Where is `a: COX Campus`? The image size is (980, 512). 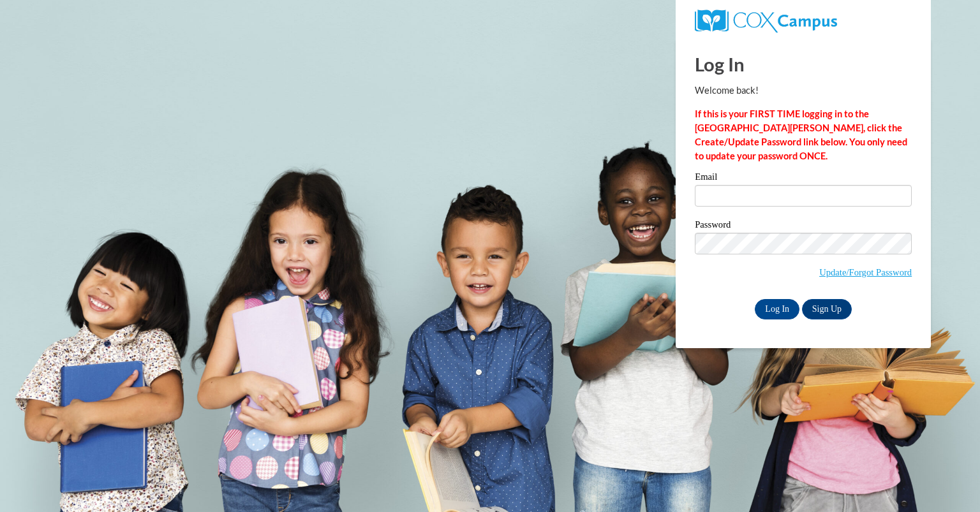 a: COX Campus is located at coordinates (766, 20).